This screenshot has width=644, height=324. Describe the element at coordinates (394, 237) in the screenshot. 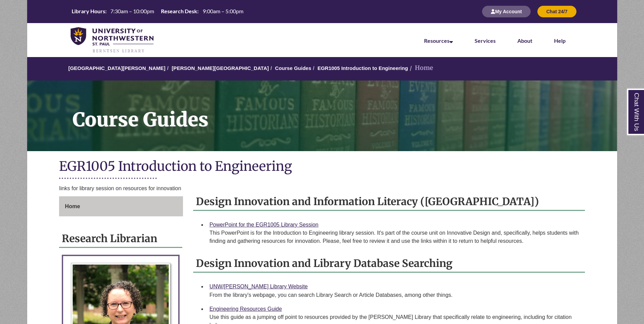

I see `div: This PowerPoint is for the Introduction to Engineering library session. It's part of the course u...` at that location.